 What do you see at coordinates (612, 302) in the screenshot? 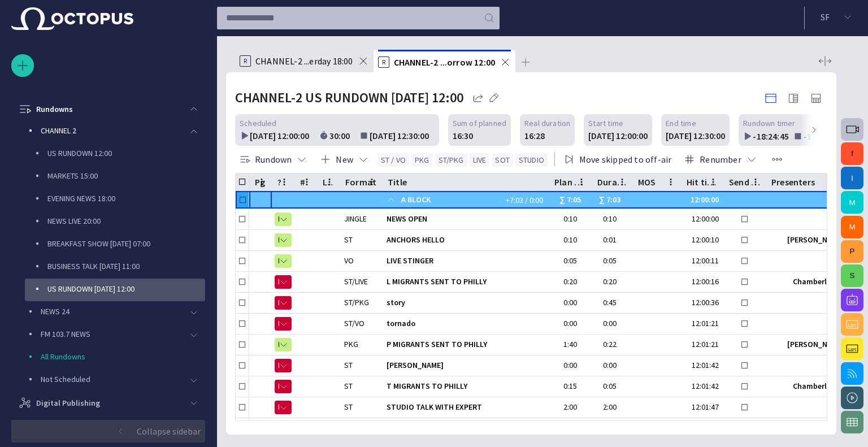
I see `div: 0:45` at bounding box center [612, 302].